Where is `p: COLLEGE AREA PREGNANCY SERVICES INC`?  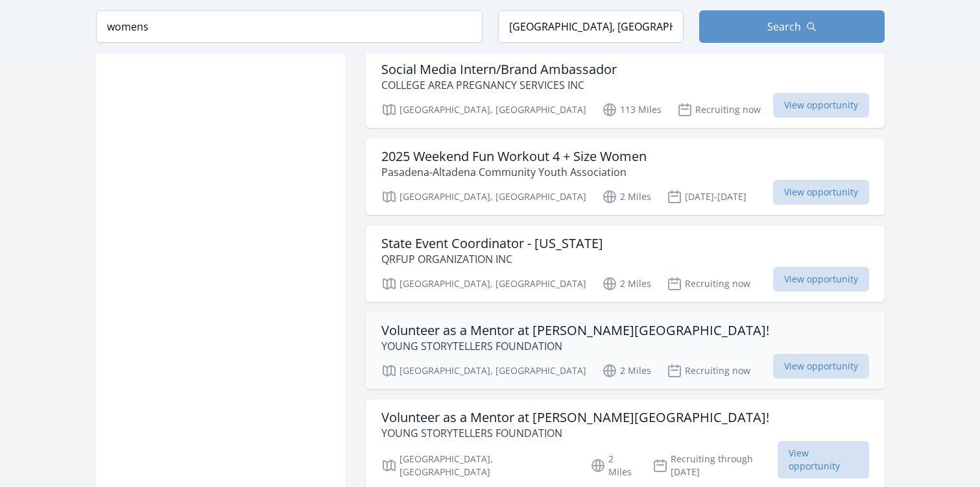 p: COLLEGE AREA PREGNANCY SERVICES INC is located at coordinates (499, 85).